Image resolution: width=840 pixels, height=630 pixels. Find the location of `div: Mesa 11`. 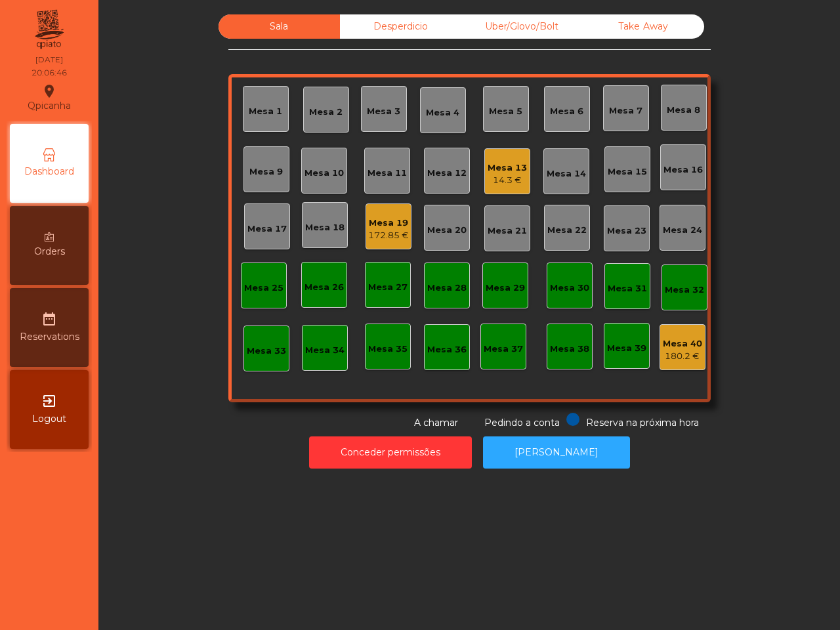

div: Mesa 11 is located at coordinates (387, 174).